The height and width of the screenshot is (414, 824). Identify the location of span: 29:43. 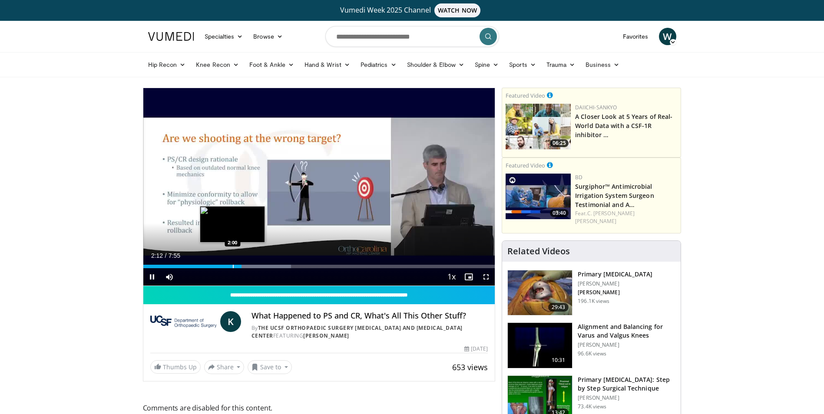
(558, 307).